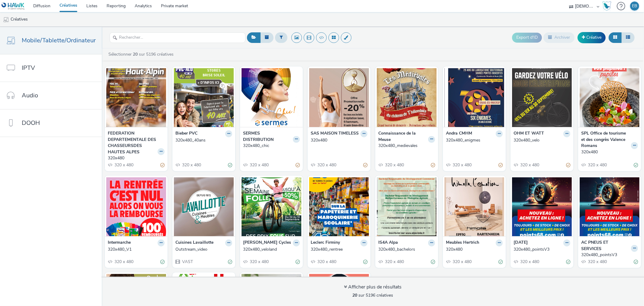 This screenshot has width=644, height=306. I want to click on strong: Andra CMHM, so click(459, 134).